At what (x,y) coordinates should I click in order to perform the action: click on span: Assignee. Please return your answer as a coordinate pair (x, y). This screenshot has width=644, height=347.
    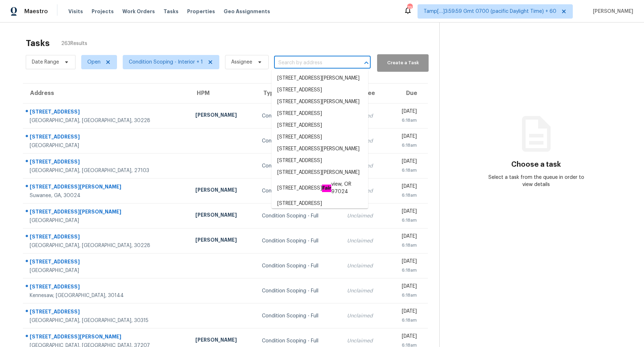
    Looking at the image, I should click on (241, 62).